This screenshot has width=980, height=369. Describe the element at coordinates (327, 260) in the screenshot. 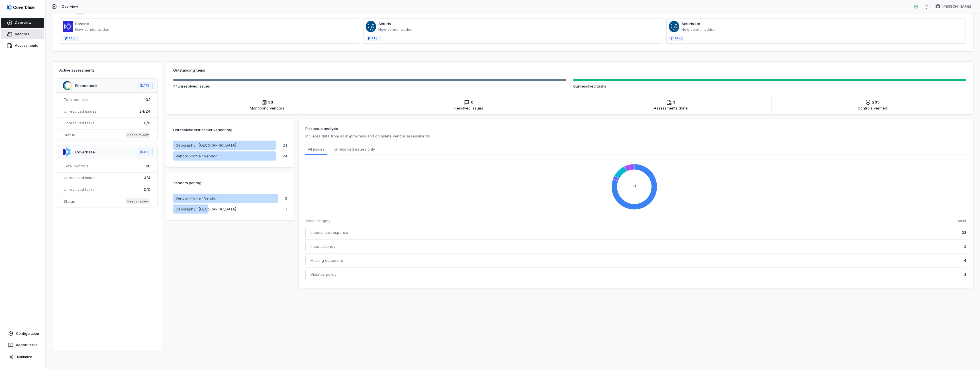

I see `span: Missing document` at that location.